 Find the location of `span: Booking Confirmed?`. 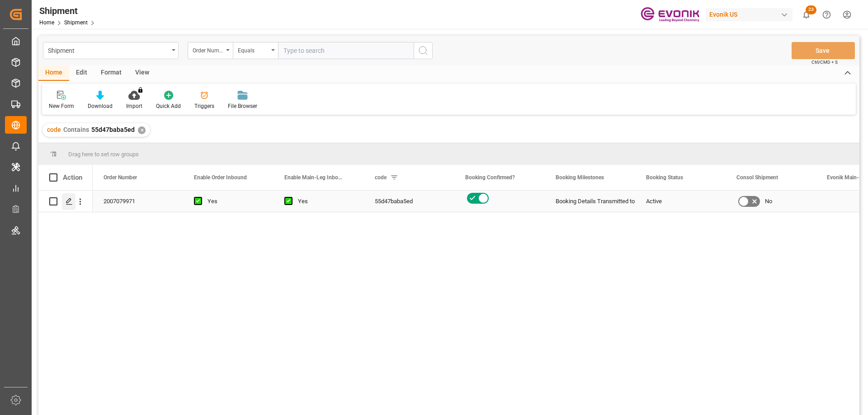

span: Booking Confirmed? is located at coordinates (490, 177).